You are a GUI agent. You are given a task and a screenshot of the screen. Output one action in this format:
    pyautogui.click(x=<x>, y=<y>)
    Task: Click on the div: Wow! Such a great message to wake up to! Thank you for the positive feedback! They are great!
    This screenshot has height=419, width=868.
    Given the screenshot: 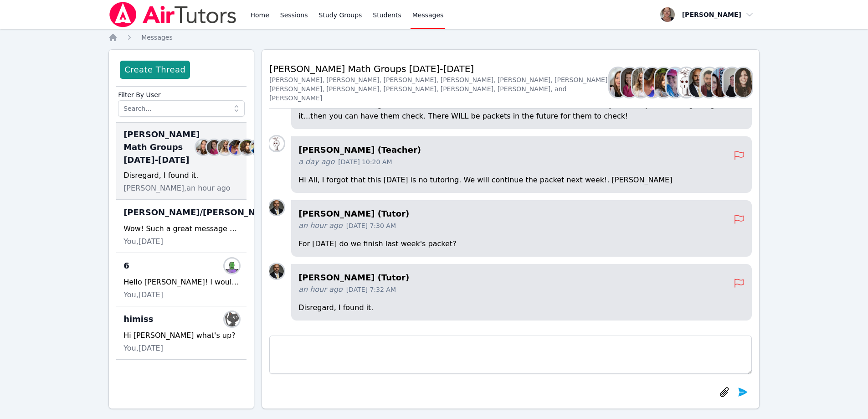 What is the action you would take?
    pyautogui.click(x=181, y=229)
    